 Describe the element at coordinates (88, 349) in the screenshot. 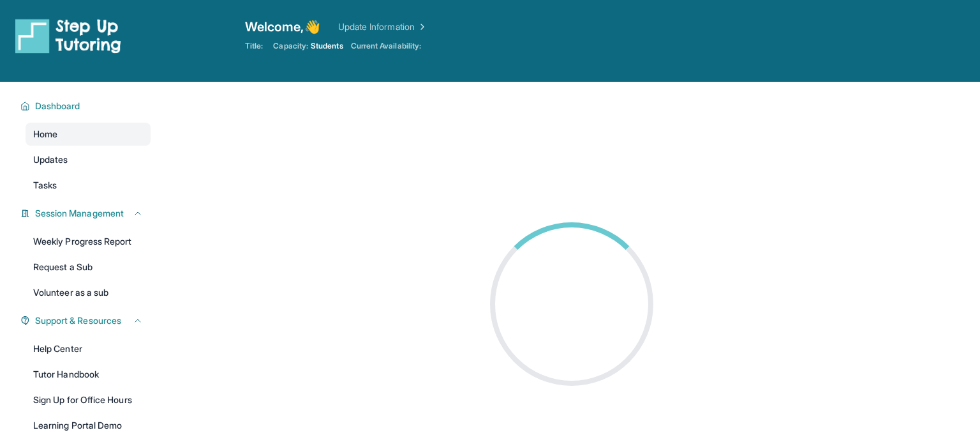

I see `a: Help Center` at that location.